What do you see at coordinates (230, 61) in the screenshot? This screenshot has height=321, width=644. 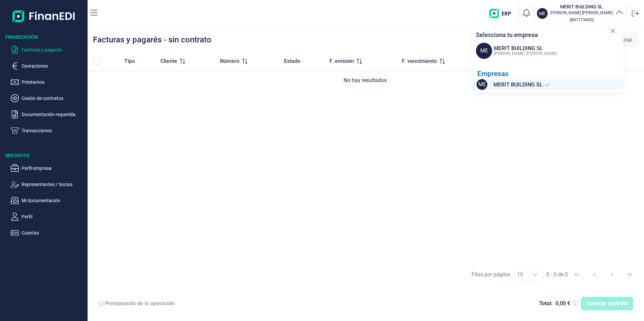 I see `span: Número` at bounding box center [230, 61].